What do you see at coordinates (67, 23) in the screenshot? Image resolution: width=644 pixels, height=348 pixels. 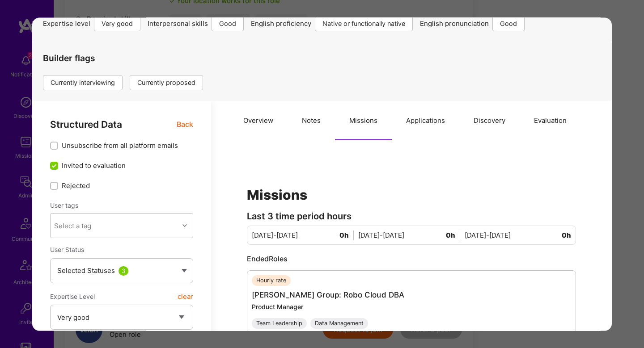 I see `span: Expertise level` at bounding box center [67, 23].